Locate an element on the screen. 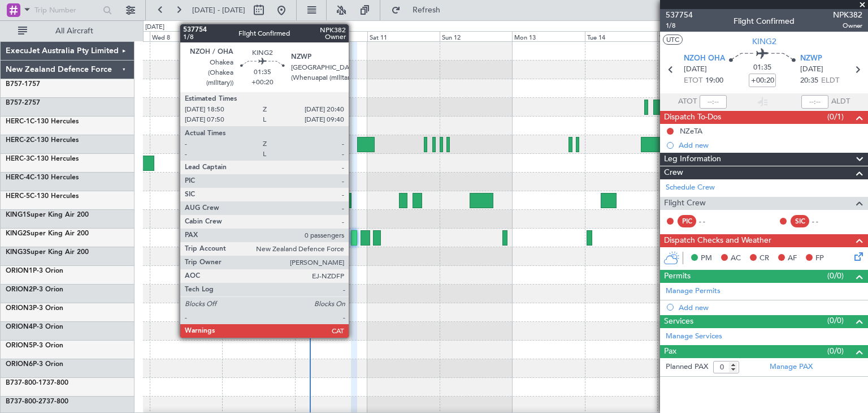 Image resolution: width=868 pixels, height=413 pixels. span: HERC-3 is located at coordinates (17, 159).